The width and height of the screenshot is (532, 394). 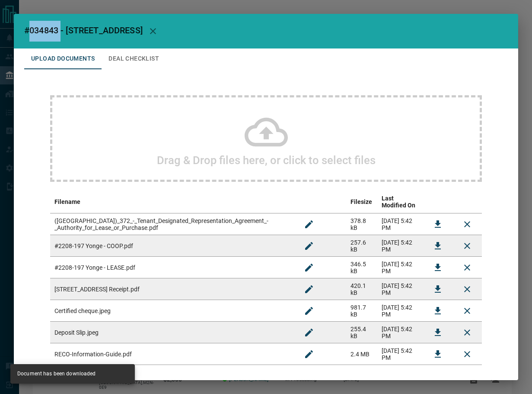 I want to click on th: Filename, so click(x=172, y=202).